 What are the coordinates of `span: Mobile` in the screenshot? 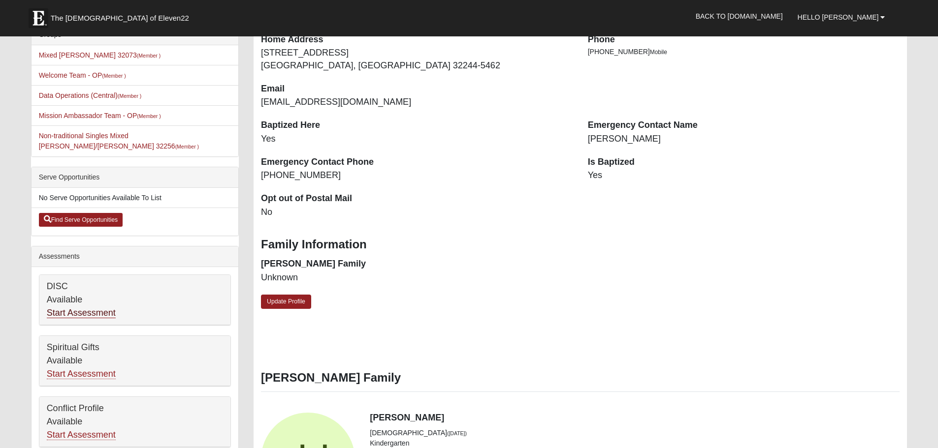 It's located at (658, 52).